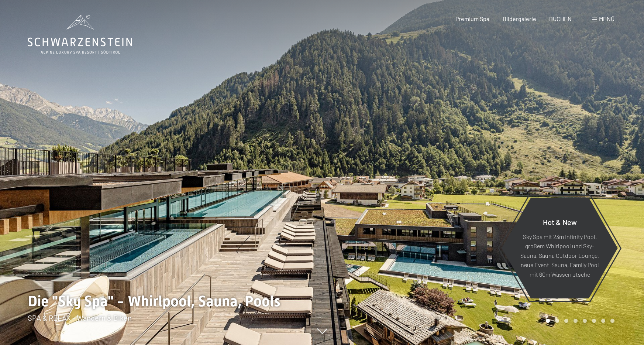  I want to click on span: BUCHEN, so click(560, 19).